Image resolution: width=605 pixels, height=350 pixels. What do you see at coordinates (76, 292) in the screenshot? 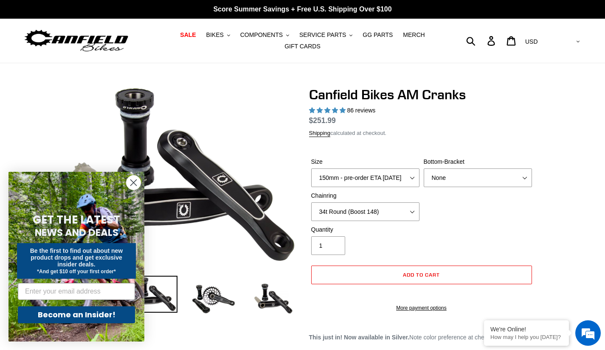
I see `input: Enter your email address` at bounding box center [76, 292].